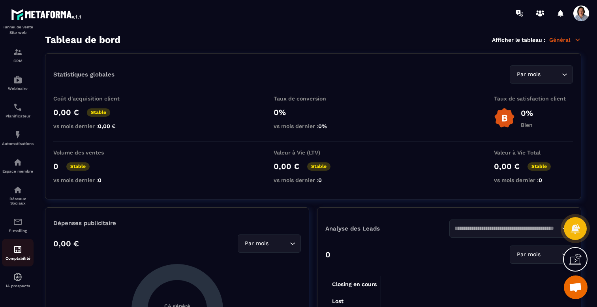 This screenshot has height=307, width=597. Describe the element at coordinates (18, 30) in the screenshot. I see `p: Tunnel de vente Site web` at that location.